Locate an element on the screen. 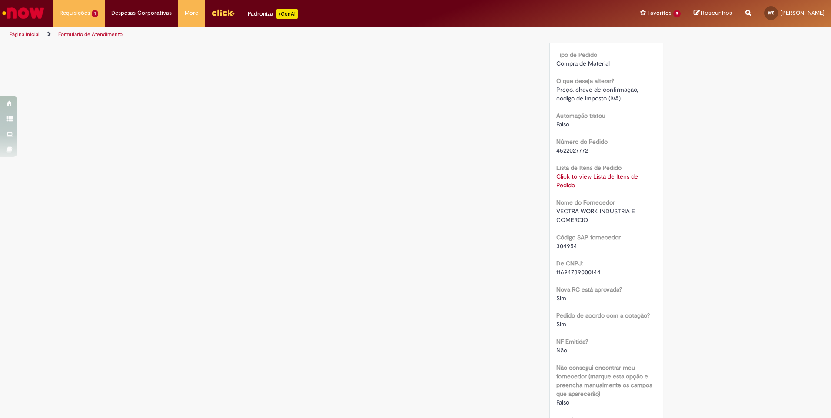  b: De CNPJ: is located at coordinates (570, 264).